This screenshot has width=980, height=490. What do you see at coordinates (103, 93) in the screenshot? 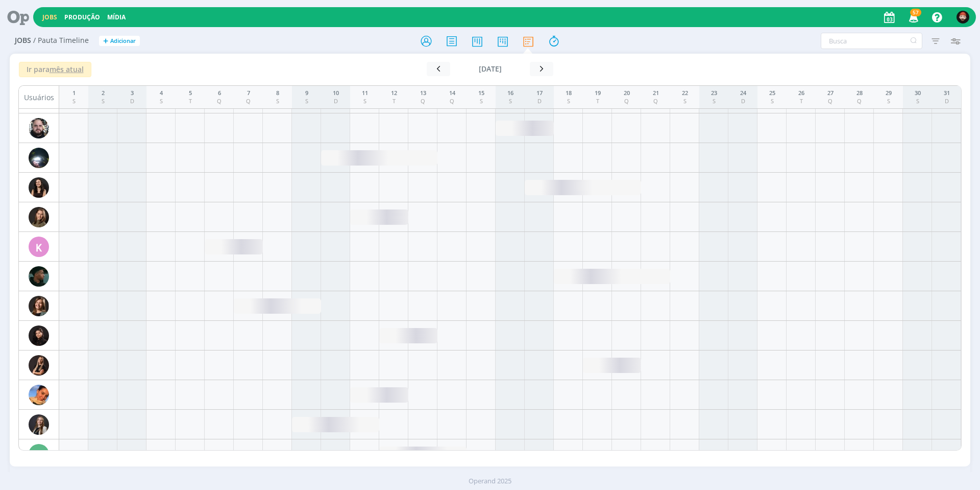
I see `div: 2` at bounding box center [103, 93].